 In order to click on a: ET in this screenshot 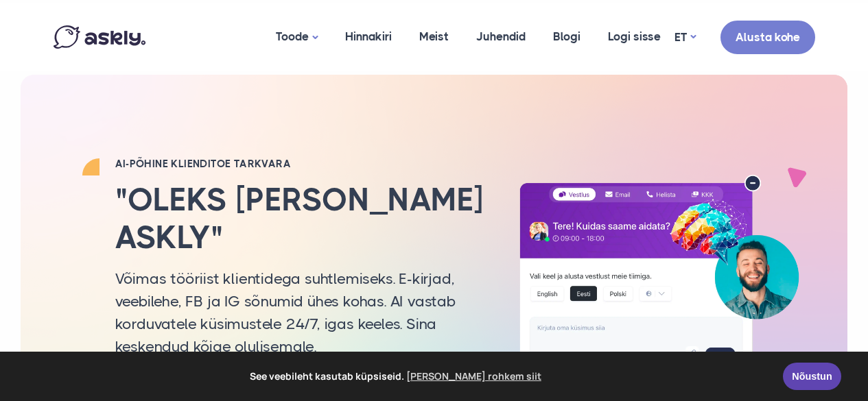, I will do `click(685, 37)`.